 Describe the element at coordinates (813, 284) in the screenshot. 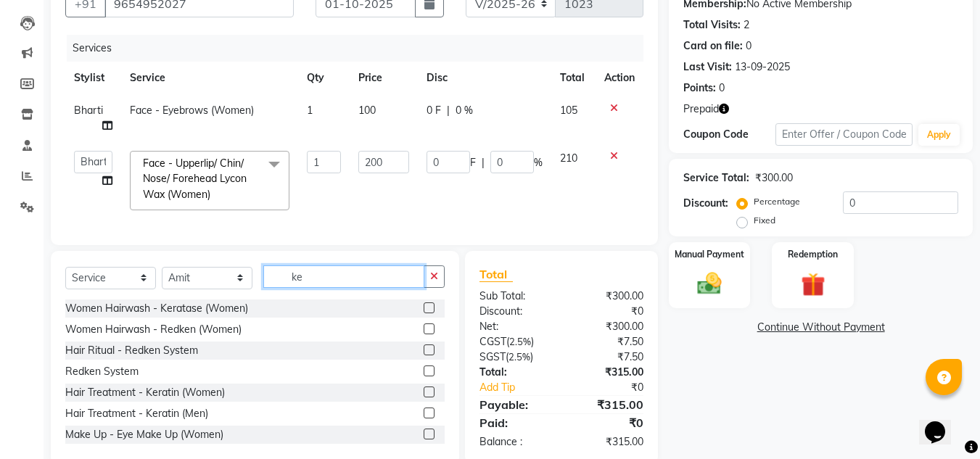

I see `img: _gift.svg` at that location.